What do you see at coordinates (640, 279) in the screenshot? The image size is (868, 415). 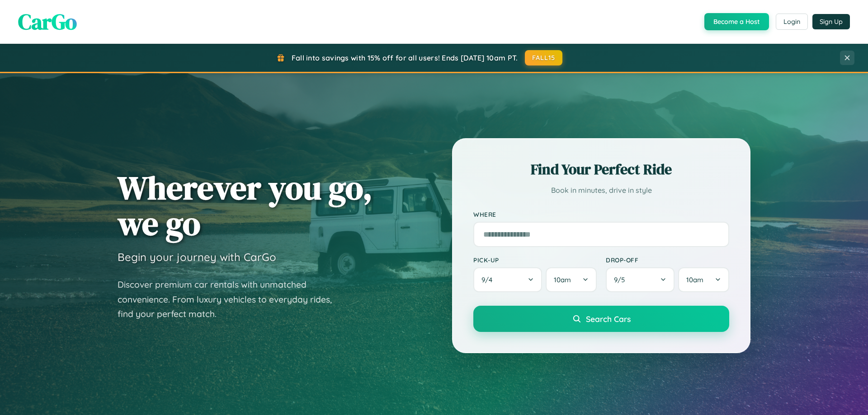 I see `button: 9/5` at bounding box center [640, 279].